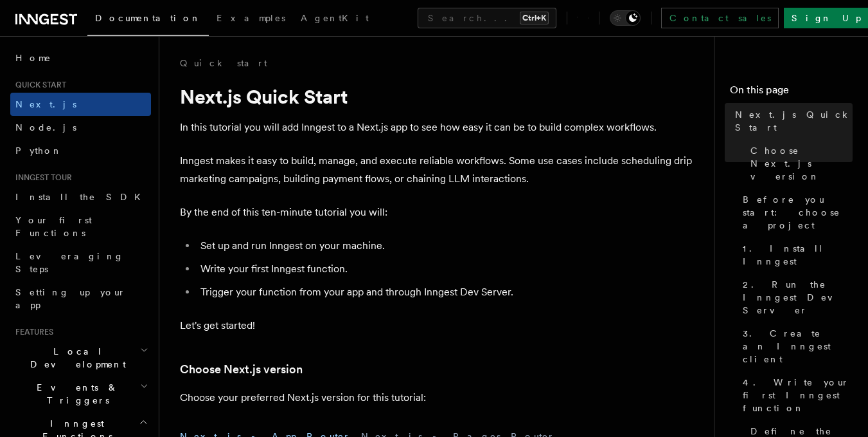 The height and width of the screenshot is (437, 868). What do you see at coordinates (791, 121) in the screenshot?
I see `a: Next.js Quick Start` at bounding box center [791, 121].